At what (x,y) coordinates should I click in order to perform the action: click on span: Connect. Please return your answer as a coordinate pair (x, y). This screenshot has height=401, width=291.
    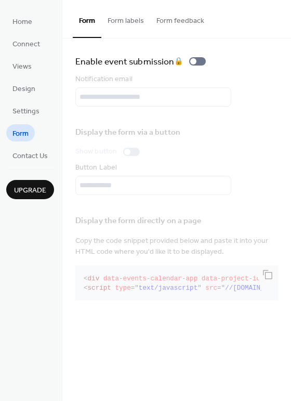
    Looking at the image, I should click on (26, 44).